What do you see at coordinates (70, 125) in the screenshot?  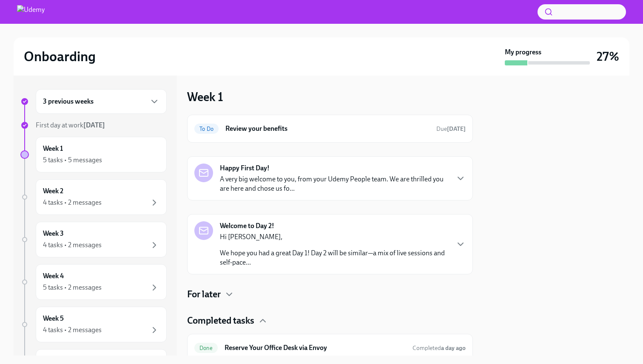 I see `span: First day at work` at bounding box center [70, 125].